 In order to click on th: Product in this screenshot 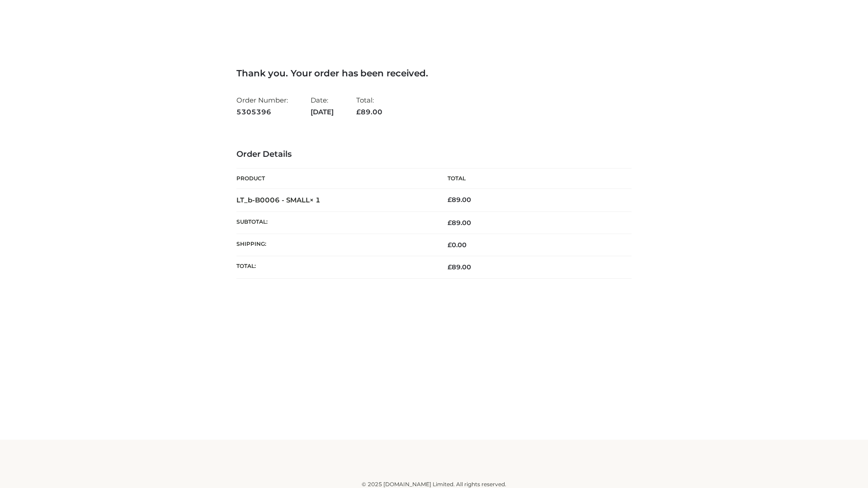, I will do `click(335, 178)`.